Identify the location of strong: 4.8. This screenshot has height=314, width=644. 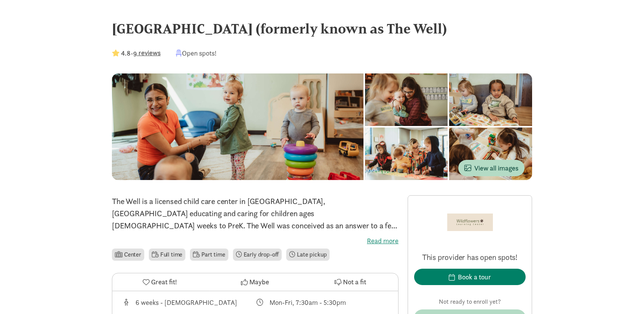
(126, 53).